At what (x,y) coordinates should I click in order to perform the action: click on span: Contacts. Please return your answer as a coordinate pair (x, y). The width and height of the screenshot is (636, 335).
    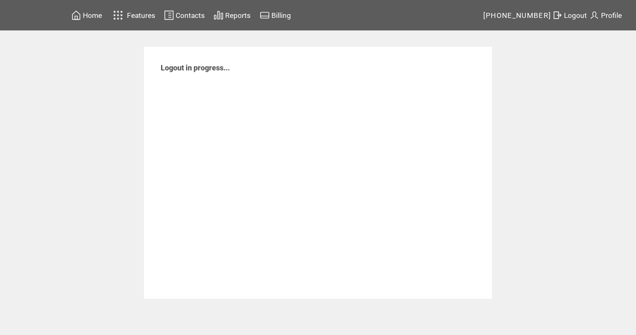
    Looking at the image, I should click on (190, 15).